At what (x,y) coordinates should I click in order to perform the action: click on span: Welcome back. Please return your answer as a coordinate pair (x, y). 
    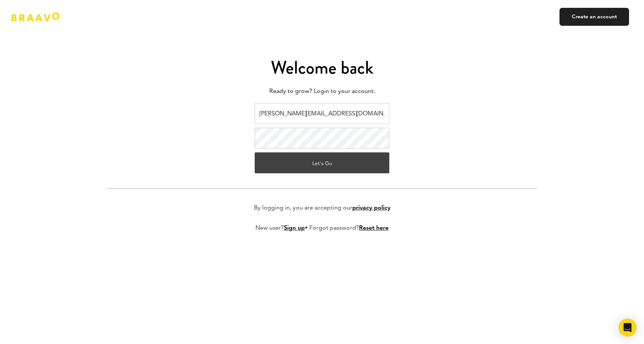
    Looking at the image, I should click on (322, 68).